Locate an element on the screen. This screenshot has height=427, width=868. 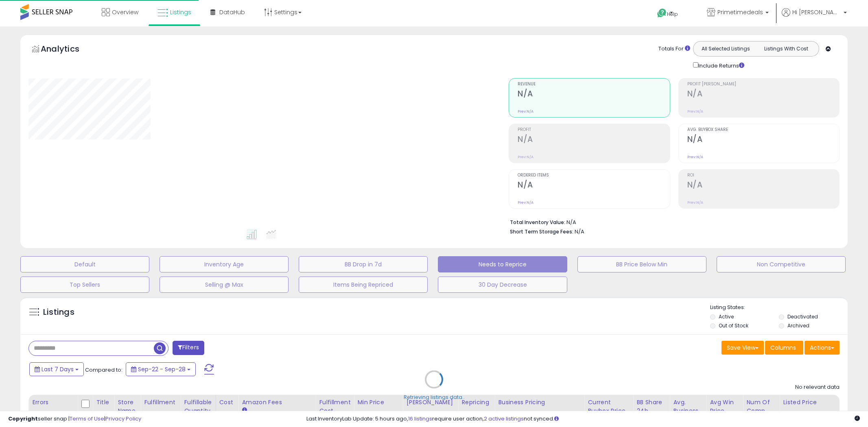
span: ROI is located at coordinates (763, 175).